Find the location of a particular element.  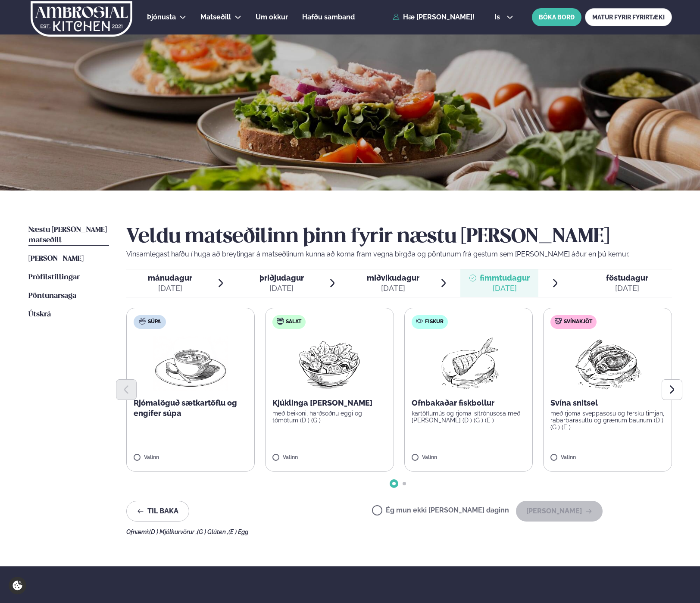

a: Prófílstillingar is located at coordinates (54, 278).